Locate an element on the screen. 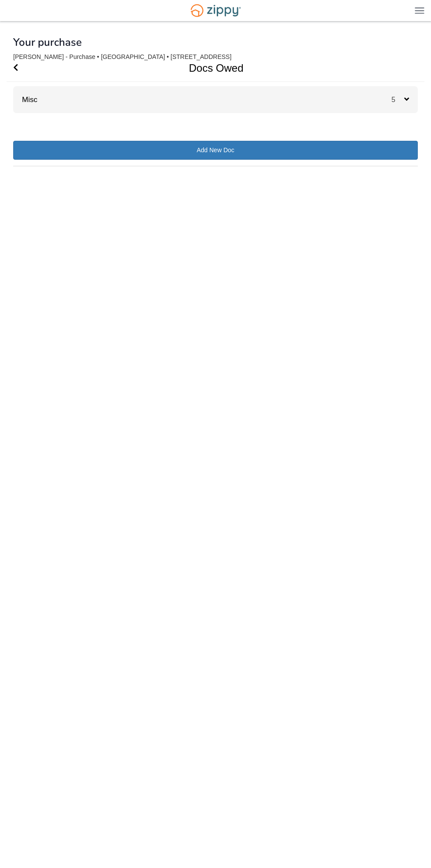 Image resolution: width=431 pixels, height=868 pixels. span: 5 is located at coordinates (398, 99).